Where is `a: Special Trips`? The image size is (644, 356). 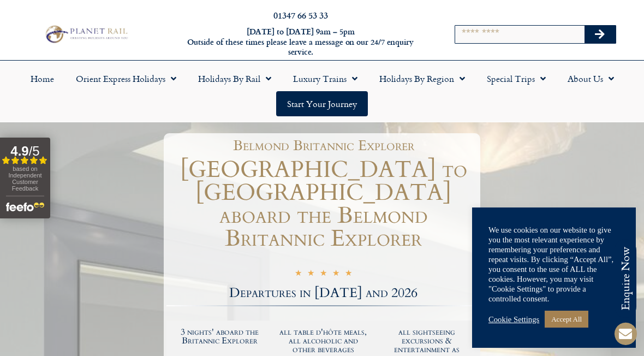 a: Special Trips is located at coordinates (516, 78).